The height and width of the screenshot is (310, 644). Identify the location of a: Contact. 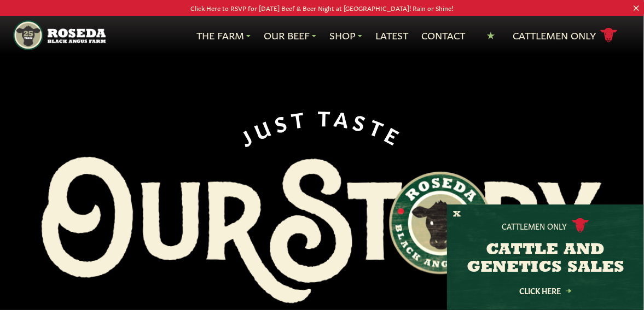
(443, 36).